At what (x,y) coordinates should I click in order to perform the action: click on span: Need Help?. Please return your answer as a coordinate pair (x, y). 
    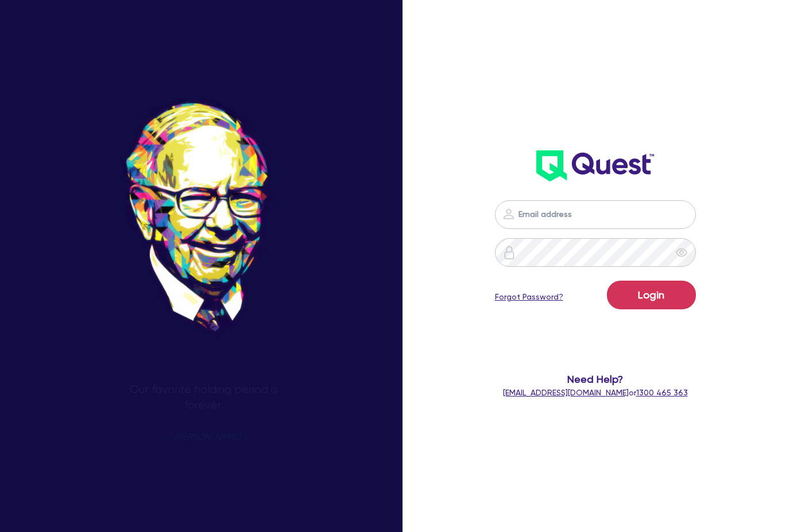
    Looking at the image, I should click on (595, 379).